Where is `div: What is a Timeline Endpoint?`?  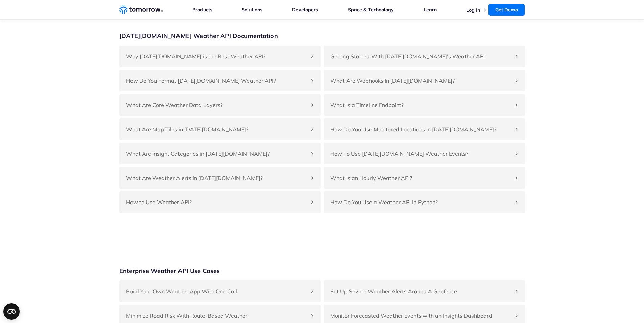 div: What is a Timeline Endpoint? is located at coordinates (424, 105).